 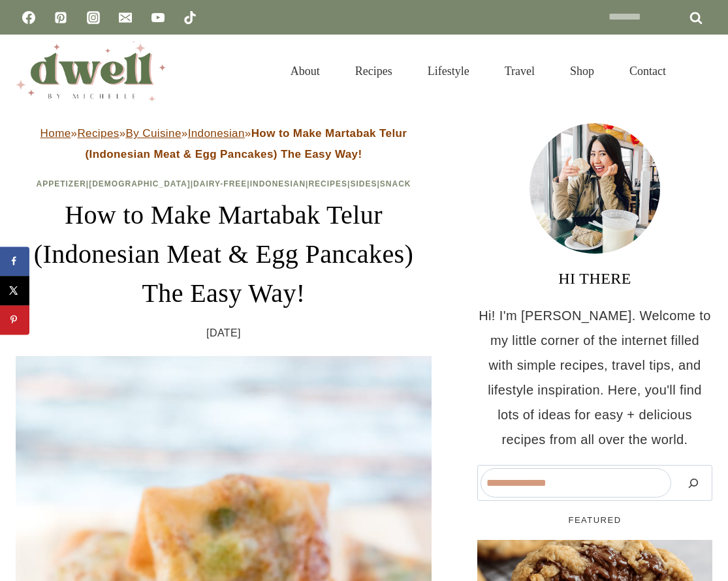 What do you see at coordinates (153, 133) in the screenshot?
I see `a: By Cuisine` at bounding box center [153, 133].